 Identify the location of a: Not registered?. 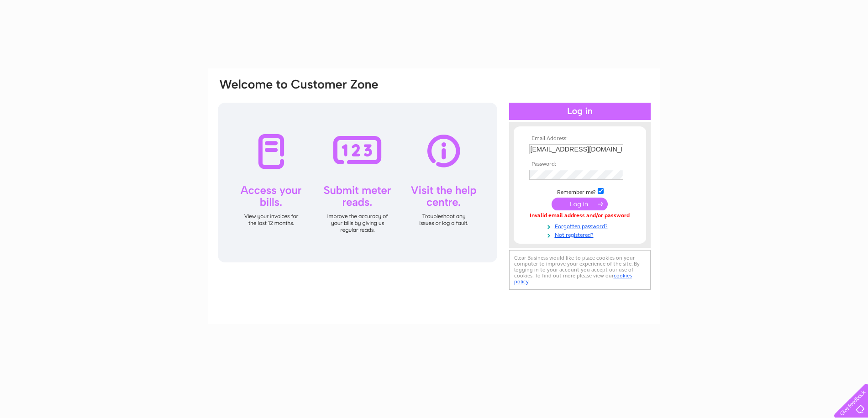
(581, 234).